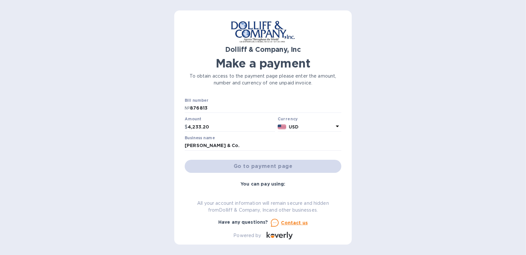 This screenshot has height=255, width=526. I want to click on b: You can pay using:, so click(263, 184).